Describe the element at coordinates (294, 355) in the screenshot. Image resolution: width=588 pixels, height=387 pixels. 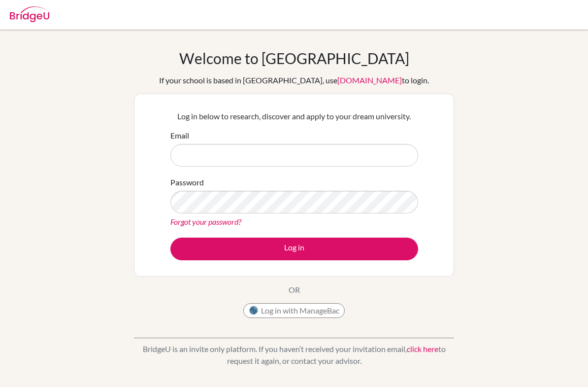
I see `p: BridgeU is an invite only platform. If you haven’t received your invitation email, to request it ...` at that location.